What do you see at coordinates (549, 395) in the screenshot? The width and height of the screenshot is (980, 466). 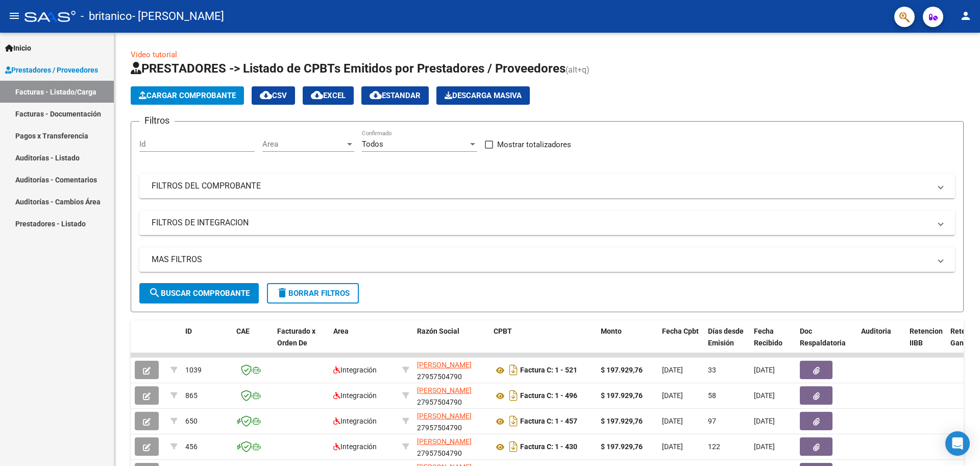 I see `strong: Factura C: 1 - 496` at bounding box center [549, 395].